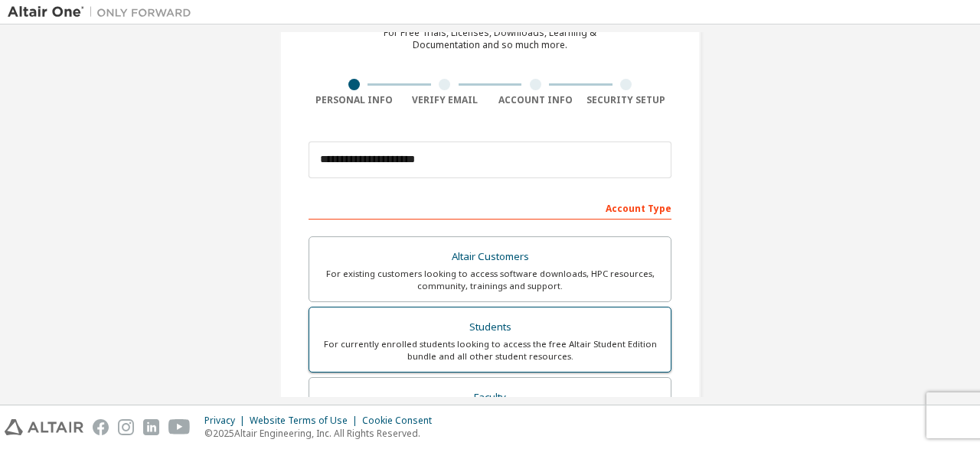 Image resolution: width=980 pixels, height=449 pixels. What do you see at coordinates (226, 421) in the screenshot?
I see `div: Privacy` at bounding box center [226, 421].